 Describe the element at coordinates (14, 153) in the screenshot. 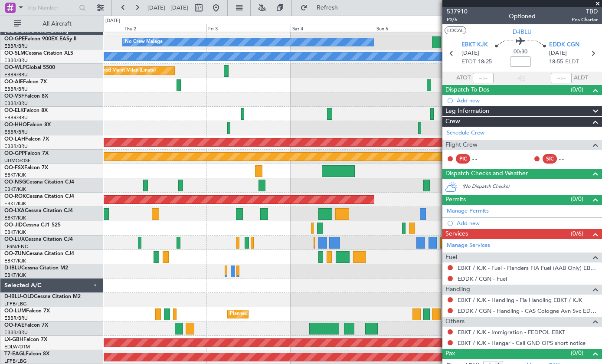

I see `span: OO-GPP` at that location.